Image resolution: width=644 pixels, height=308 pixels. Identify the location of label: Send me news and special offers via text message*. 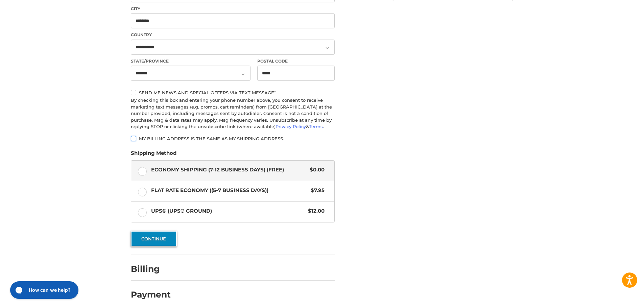
(233, 92).